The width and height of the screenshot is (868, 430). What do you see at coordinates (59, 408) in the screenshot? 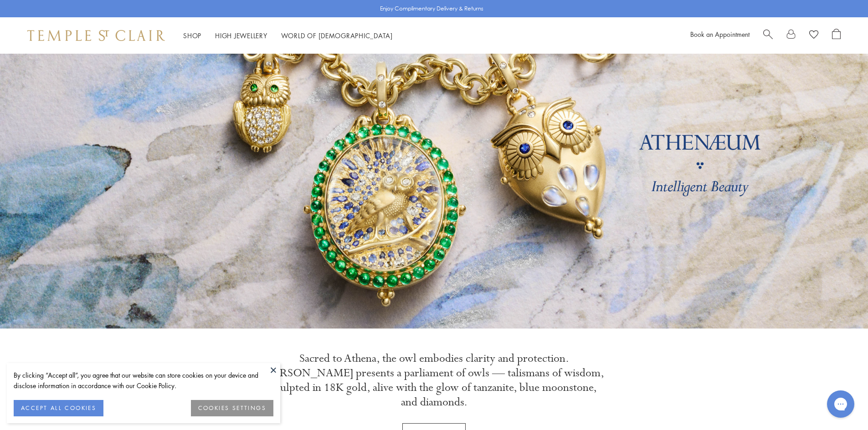
I see `button: ACCEPT ALL COOKIES` at bounding box center [59, 408].